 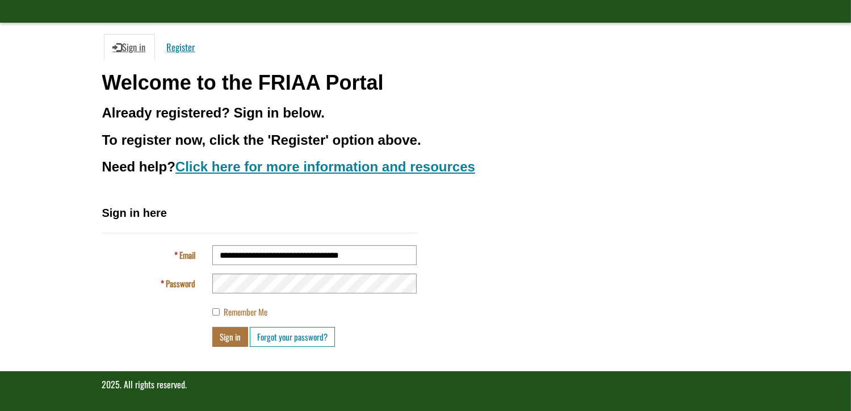 I want to click on input: Remember Me, so click(x=216, y=312).